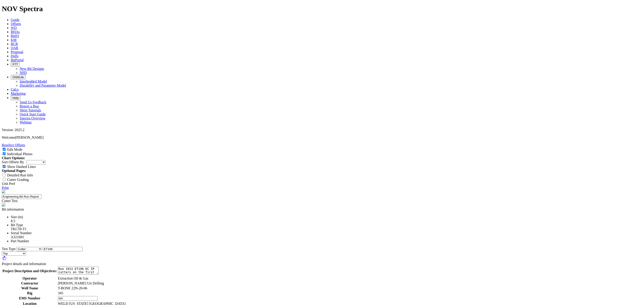 This screenshot has height=305, width=644. Describe the element at coordinates (15, 36) in the screenshot. I see `span: BitIQ` at that location.